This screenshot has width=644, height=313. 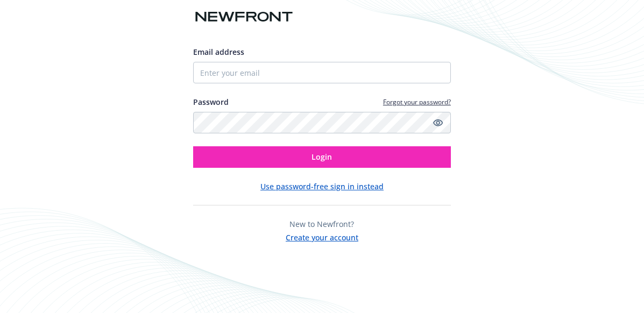 I want to click on a: Forgot your password?, so click(x=417, y=101).